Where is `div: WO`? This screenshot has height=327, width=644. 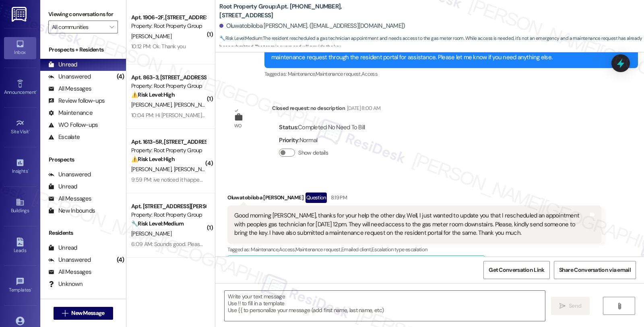
div: WO is located at coordinates (238, 126).